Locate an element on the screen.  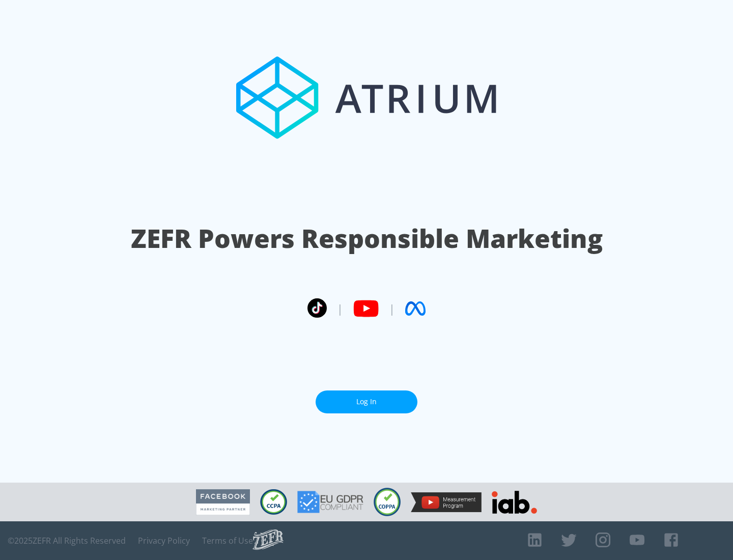
a: Privacy Policy is located at coordinates (164, 540).